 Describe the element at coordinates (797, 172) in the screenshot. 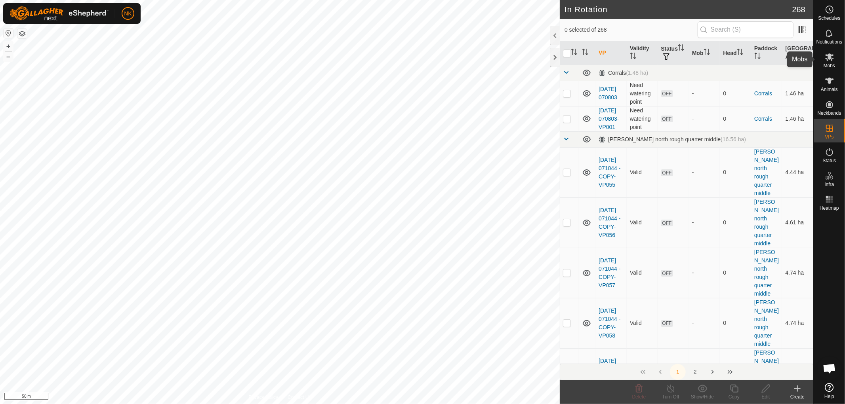

I see `td: 4.44 ha` at that location.